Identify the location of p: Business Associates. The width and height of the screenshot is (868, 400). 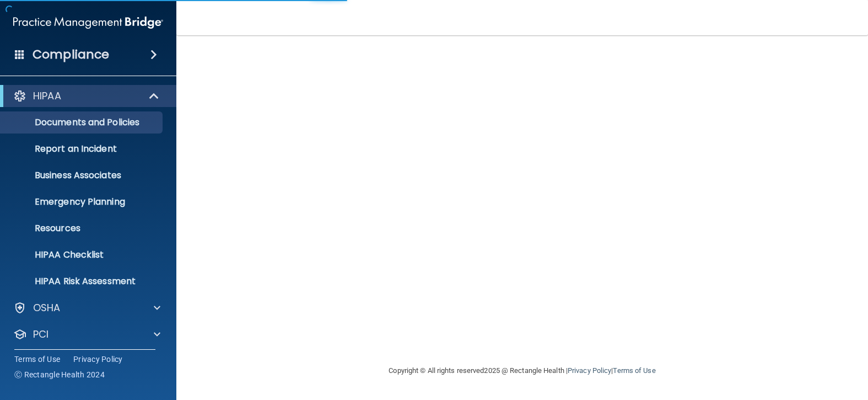
(82, 175).